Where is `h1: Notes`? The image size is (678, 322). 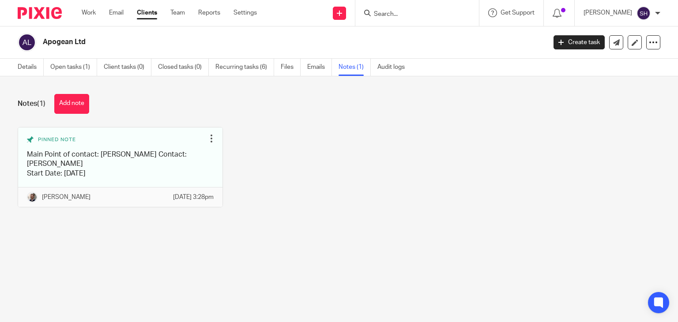 h1: Notes is located at coordinates (31, 104).